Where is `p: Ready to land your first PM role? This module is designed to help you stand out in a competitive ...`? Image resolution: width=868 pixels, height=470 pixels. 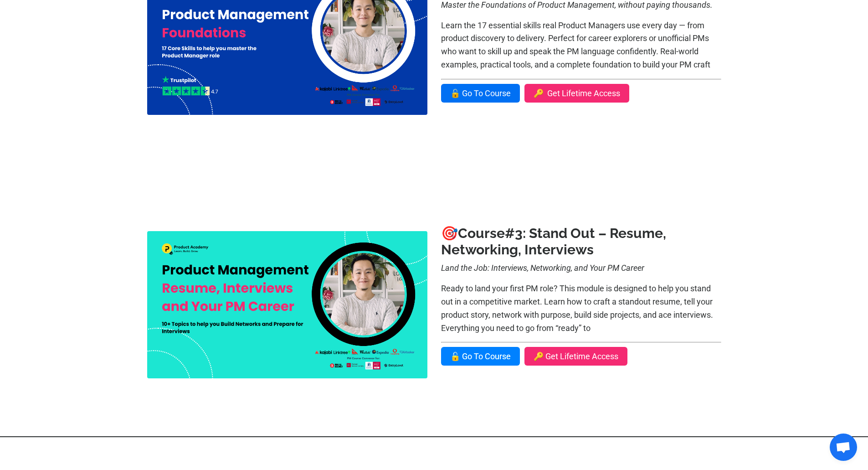 p: Ready to land your first PM role? This module is designed to help you stand out in a competitive ... is located at coordinates (581, 308).